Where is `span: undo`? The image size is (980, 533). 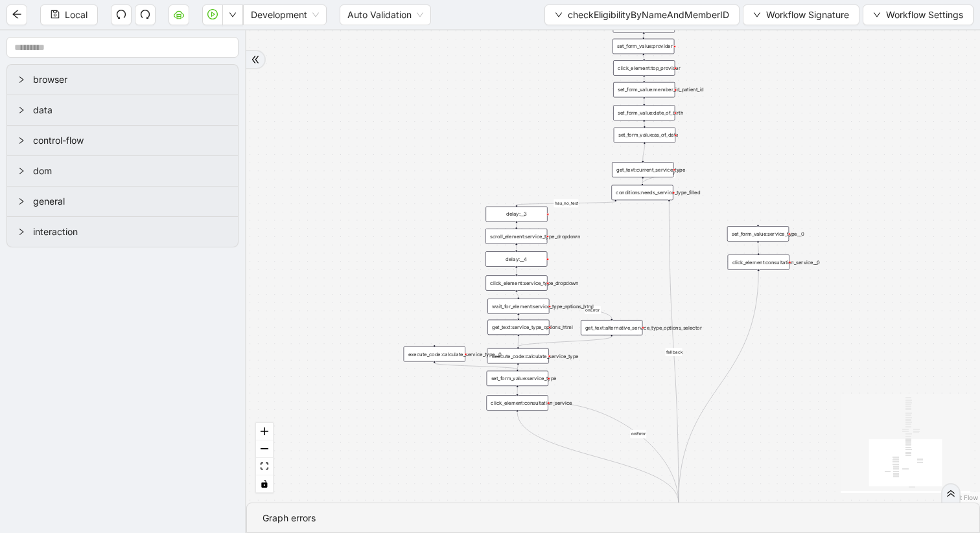 span: undo is located at coordinates (121, 14).